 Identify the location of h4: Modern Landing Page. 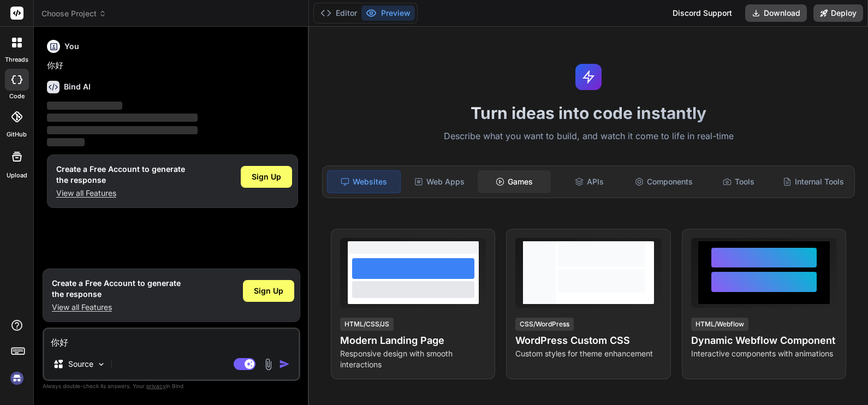
(413, 340).